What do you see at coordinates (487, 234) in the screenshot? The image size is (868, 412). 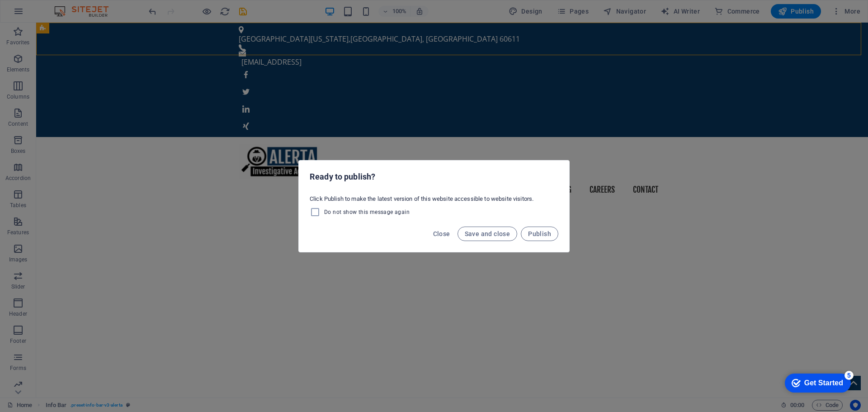 I see `button: Save and close` at bounding box center [487, 234].